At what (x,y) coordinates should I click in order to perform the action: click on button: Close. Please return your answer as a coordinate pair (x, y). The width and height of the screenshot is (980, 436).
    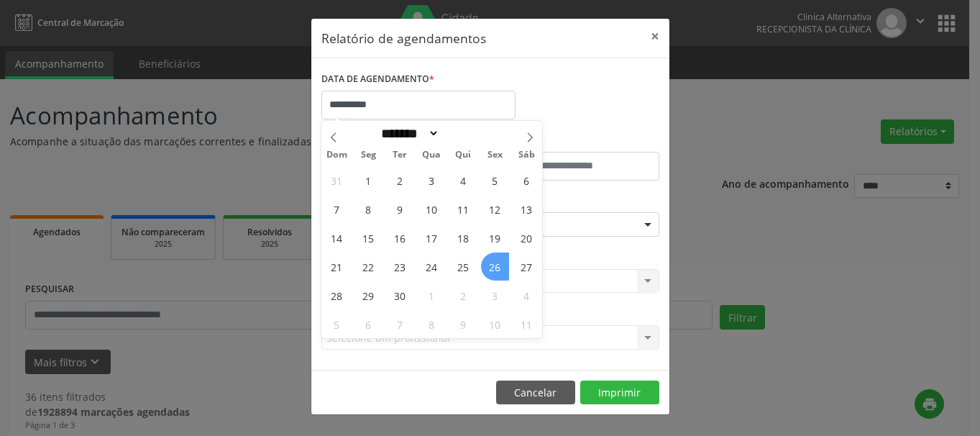
    Looking at the image, I should click on (655, 36).